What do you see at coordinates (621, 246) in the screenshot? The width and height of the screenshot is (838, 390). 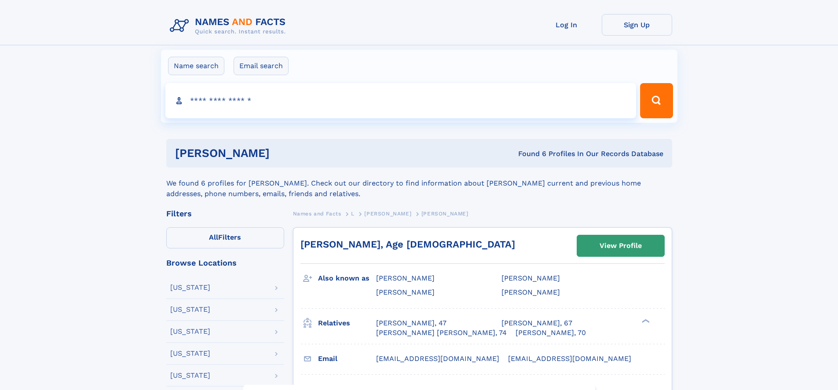 I see `div: View Profile` at bounding box center [621, 246].